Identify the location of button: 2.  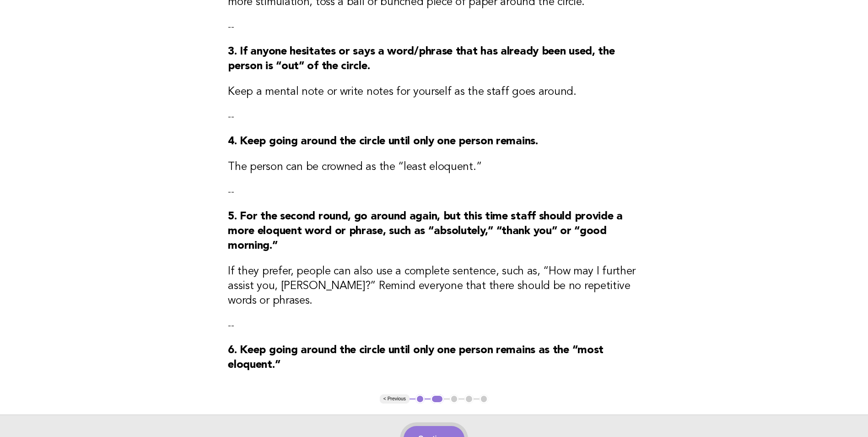
(437, 399).